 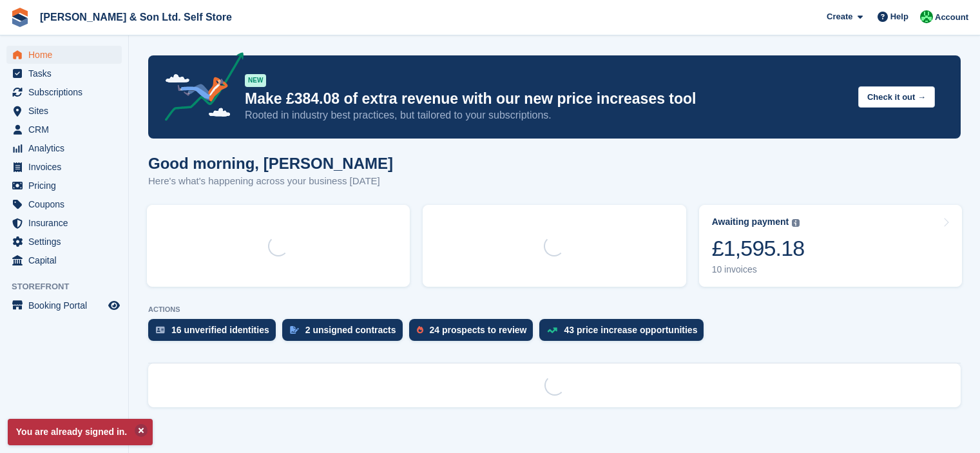 I want to click on img: contract_signature_icon-13c848040528278c33f63329250d36e43548de30e8caae1d1a13099fd9432cc5.svg, so click(x=294, y=330).